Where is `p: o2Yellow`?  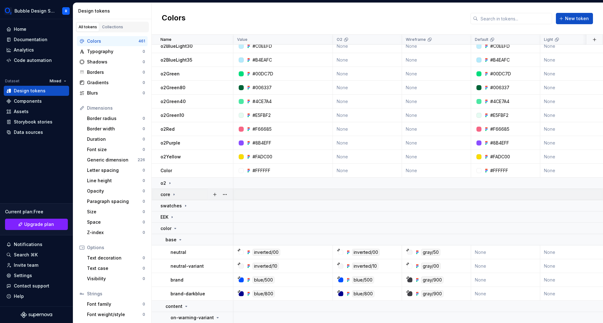 p: o2Yellow is located at coordinates (170, 157).